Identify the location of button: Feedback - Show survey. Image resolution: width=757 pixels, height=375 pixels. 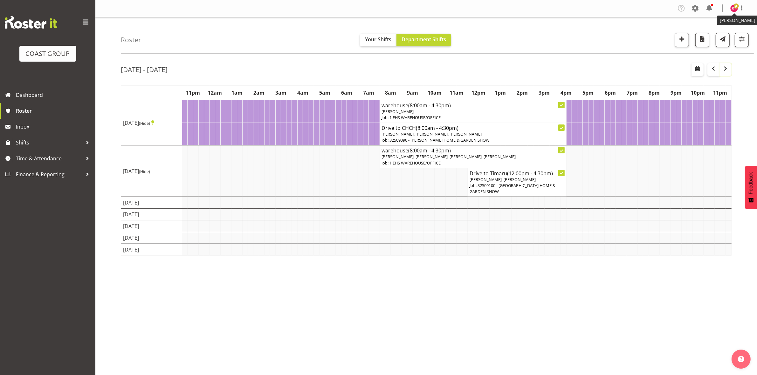
(751, 187).